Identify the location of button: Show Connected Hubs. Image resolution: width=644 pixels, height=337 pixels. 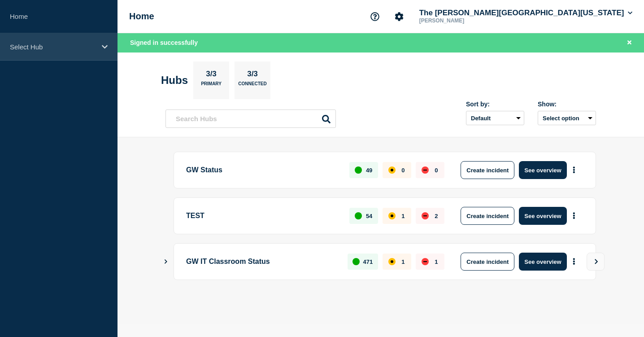
(166, 262).